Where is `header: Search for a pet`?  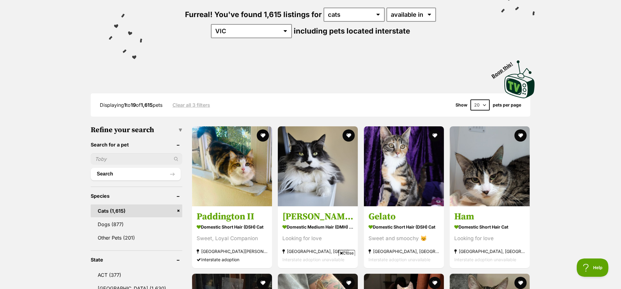 header: Search for a pet is located at coordinates (136, 145).